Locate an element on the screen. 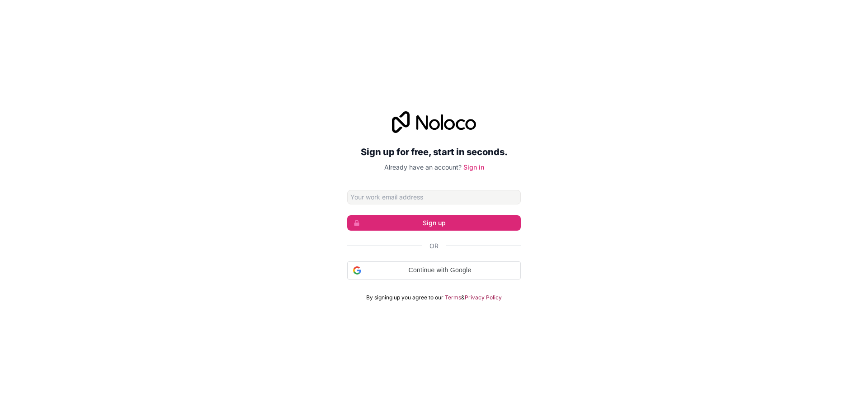  input: Email address is located at coordinates (434, 197).